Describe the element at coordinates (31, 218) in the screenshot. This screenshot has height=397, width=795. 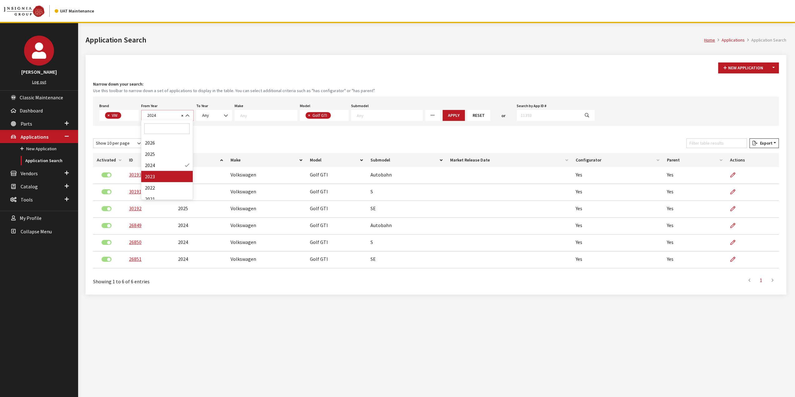
I see `span: My Profile` at that location.